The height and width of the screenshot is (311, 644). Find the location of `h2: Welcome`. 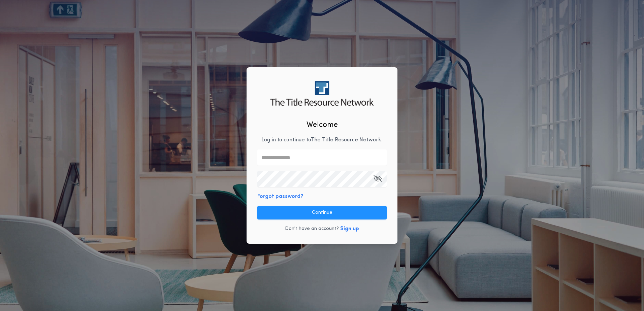

h2: Welcome is located at coordinates (322, 125).